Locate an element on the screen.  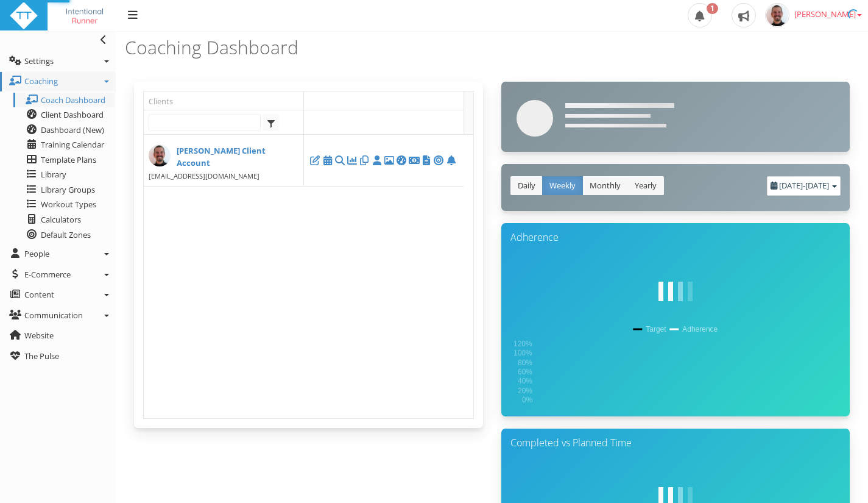
img: IntentionalRunnerFacebookV2.png is located at coordinates (85, 16).